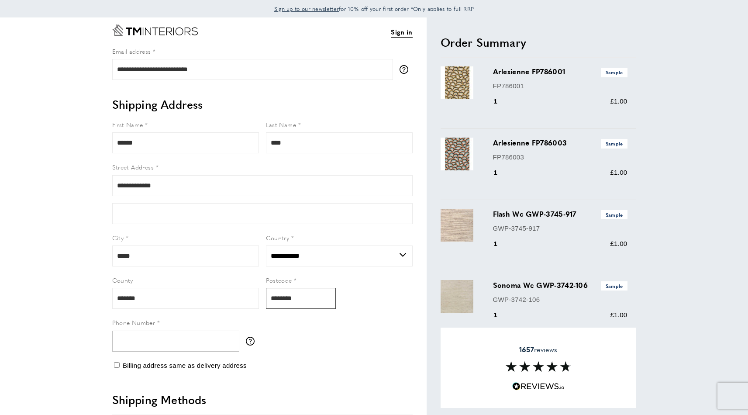  Describe the element at coordinates (123, 280) in the screenshot. I see `span: County` at that location.